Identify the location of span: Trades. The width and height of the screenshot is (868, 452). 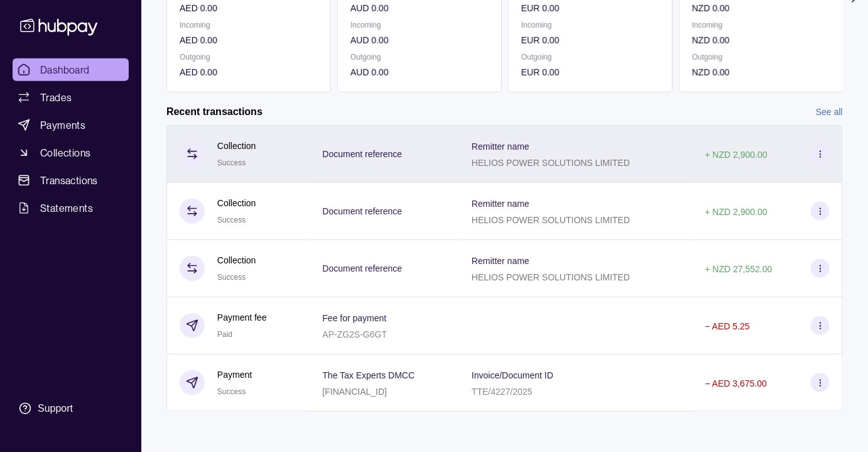
(56, 98).